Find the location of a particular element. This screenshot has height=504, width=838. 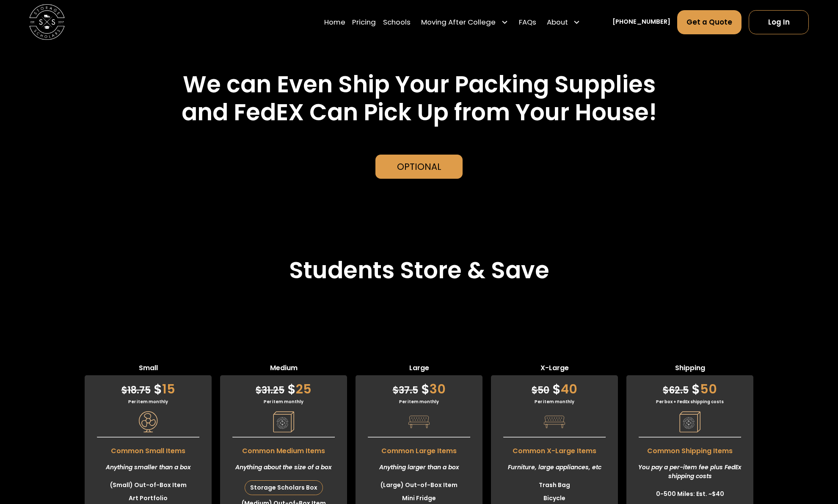

span: Large is located at coordinates (419, 369).